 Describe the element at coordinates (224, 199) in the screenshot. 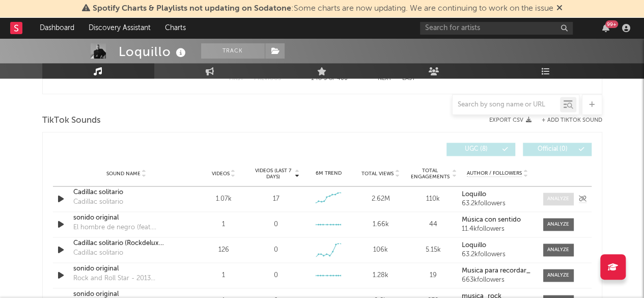

I see `div: 1.07k` at that location.